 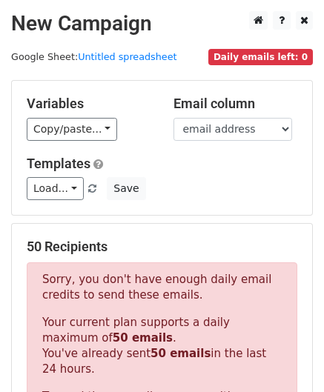 I want to click on small: Google Sheet:, so click(x=94, y=56).